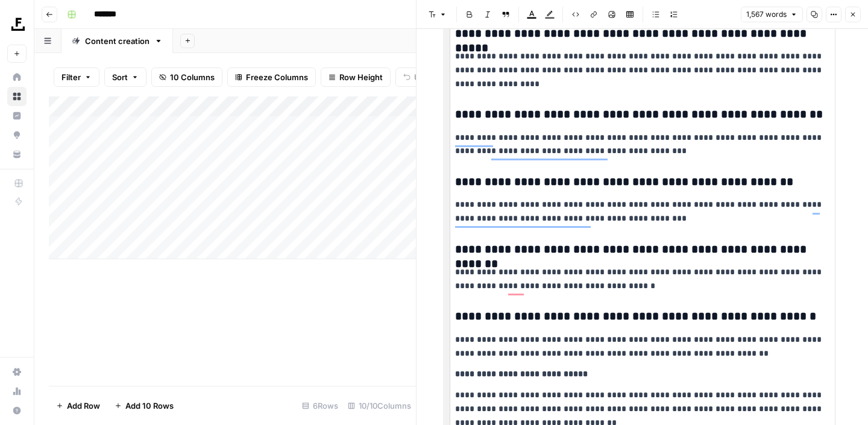 Image resolution: width=868 pixels, height=425 pixels. I want to click on a: Opportunities, so click(17, 135).